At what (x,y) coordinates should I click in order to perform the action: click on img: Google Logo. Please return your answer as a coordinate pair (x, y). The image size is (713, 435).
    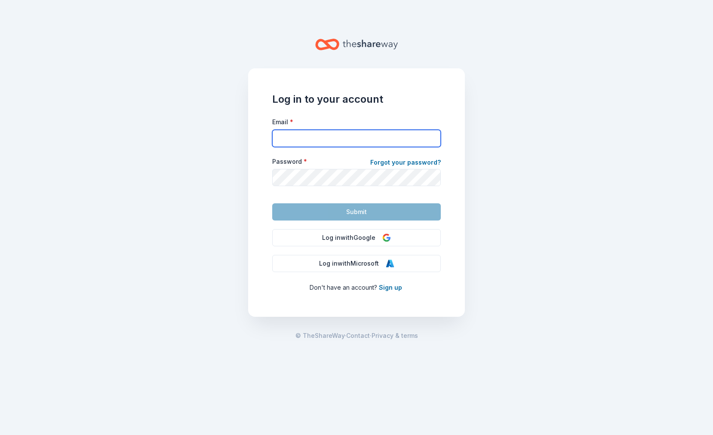
    Looking at the image, I should click on (387, 238).